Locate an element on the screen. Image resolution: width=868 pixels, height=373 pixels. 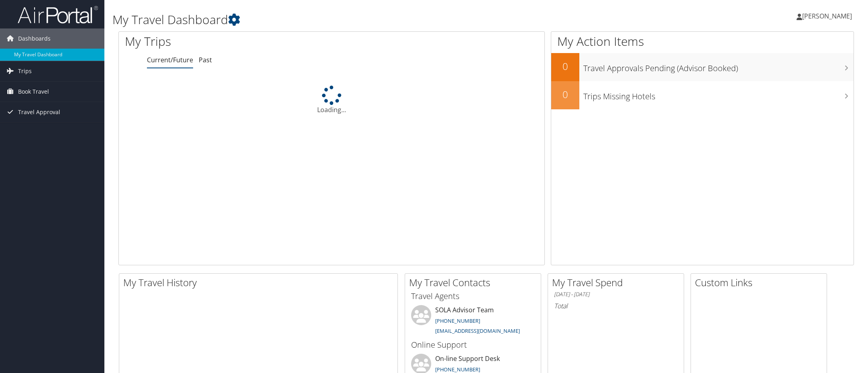
h1: My Trips is located at coordinates (243, 41).